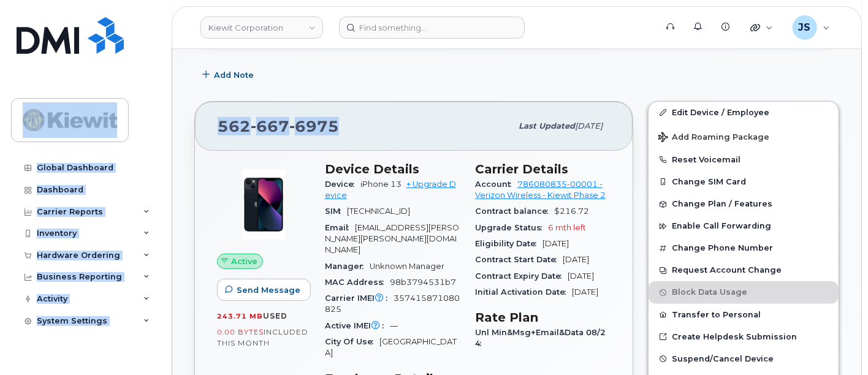 The height and width of the screenshot is (375, 868). What do you see at coordinates (270, 127) in the screenshot?
I see `span: 667` at bounding box center [270, 127].